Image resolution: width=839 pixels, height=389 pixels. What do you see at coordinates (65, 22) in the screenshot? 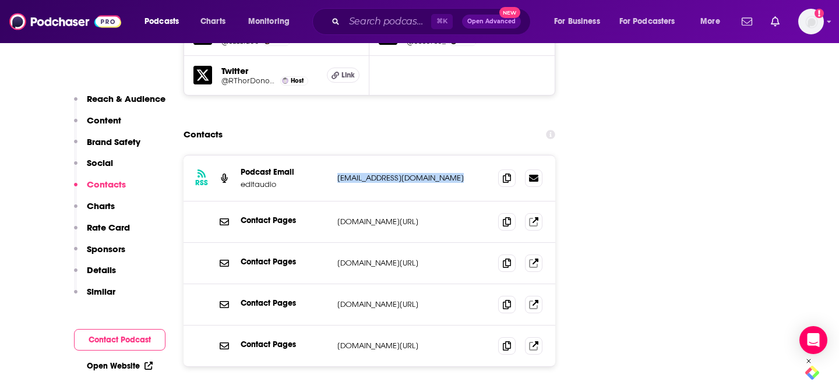
I see `img: Podchaser - Follow, Share and Rate Podcasts` at bounding box center [65, 22].